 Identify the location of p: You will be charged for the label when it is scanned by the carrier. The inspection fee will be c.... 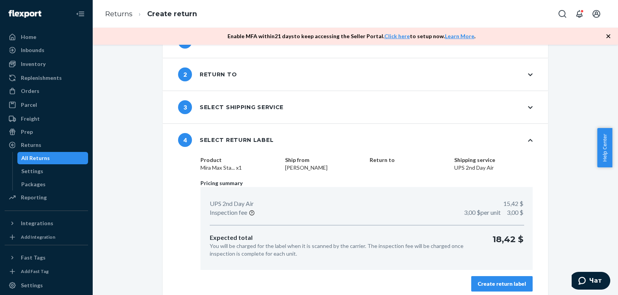
(345, 250).